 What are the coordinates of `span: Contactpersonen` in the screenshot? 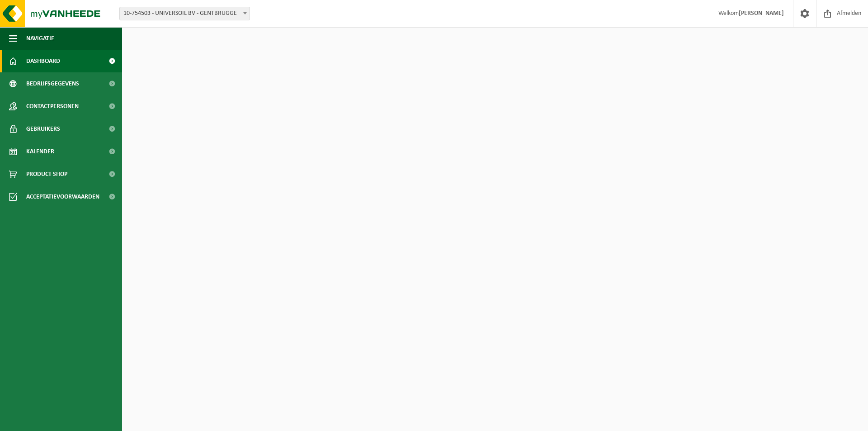 It's located at (52, 106).